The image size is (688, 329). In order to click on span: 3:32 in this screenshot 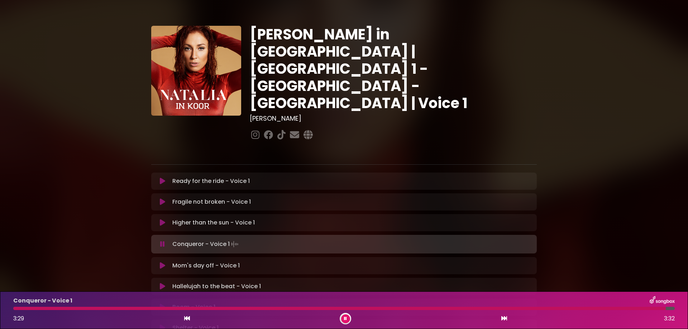, I will do `click(670, 319)`.